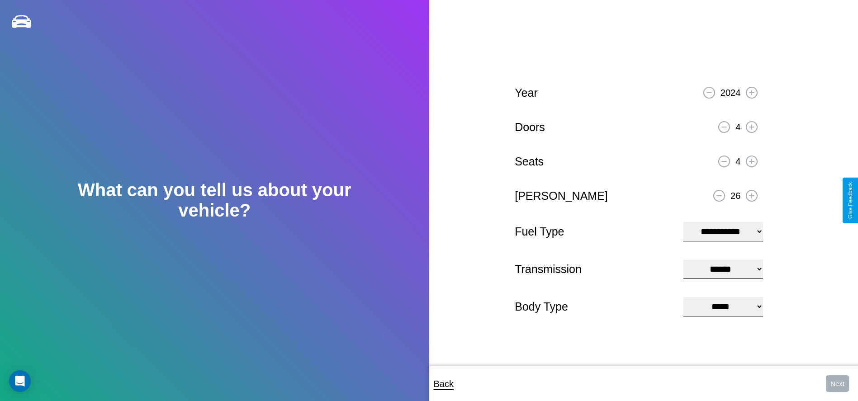 The width and height of the screenshot is (858, 401). Describe the element at coordinates (526, 93) in the screenshot. I see `p: Year` at that location.